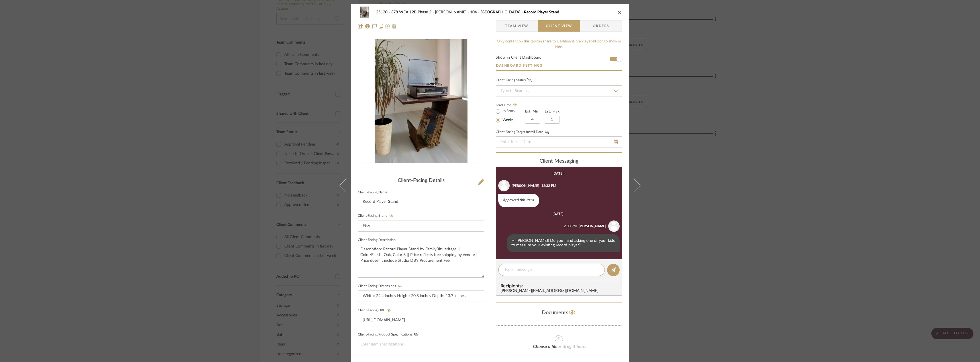  Describe the element at coordinates (381, 286) in the screenshot. I see `label: Client-Facing Dimensions` at that location.